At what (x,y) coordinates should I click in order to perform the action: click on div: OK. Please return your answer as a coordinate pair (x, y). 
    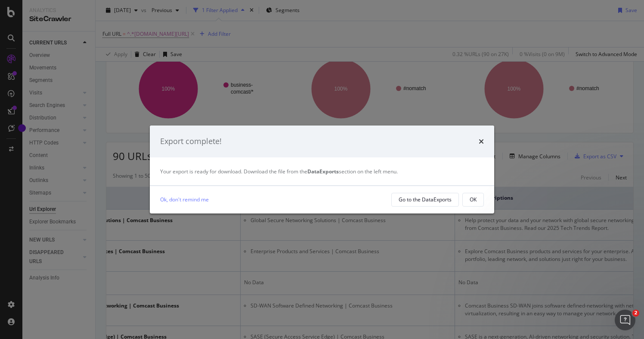
    Looking at the image, I should click on (473, 199).